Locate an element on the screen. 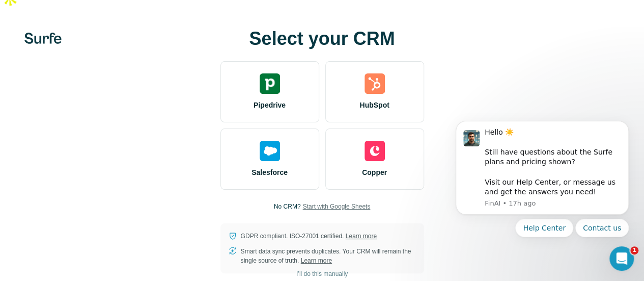 The width and height of the screenshot is (644, 281). img: Surfe's logo is located at coordinates (43, 38).